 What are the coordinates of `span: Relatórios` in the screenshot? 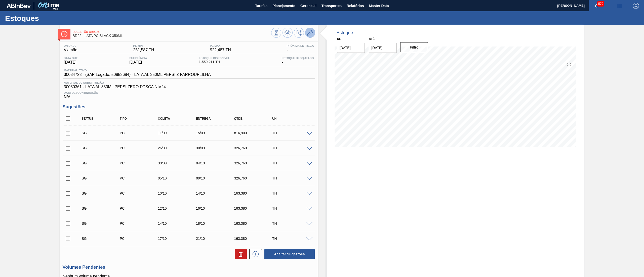 It's located at (355, 6).